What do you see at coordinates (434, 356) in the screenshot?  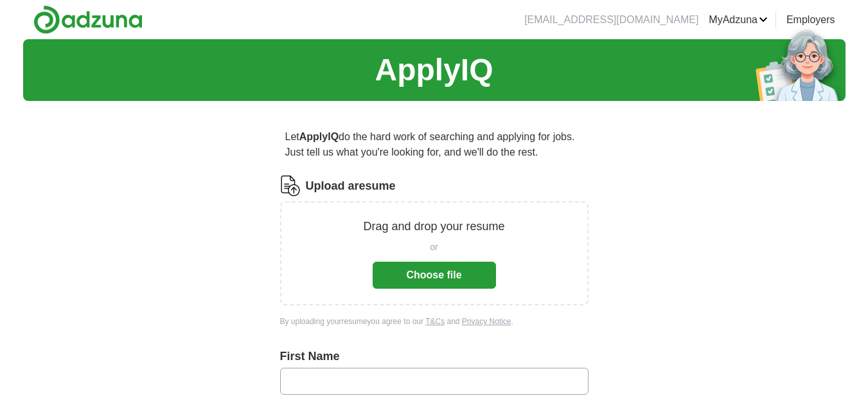 I see `label: First Name` at bounding box center [434, 356].